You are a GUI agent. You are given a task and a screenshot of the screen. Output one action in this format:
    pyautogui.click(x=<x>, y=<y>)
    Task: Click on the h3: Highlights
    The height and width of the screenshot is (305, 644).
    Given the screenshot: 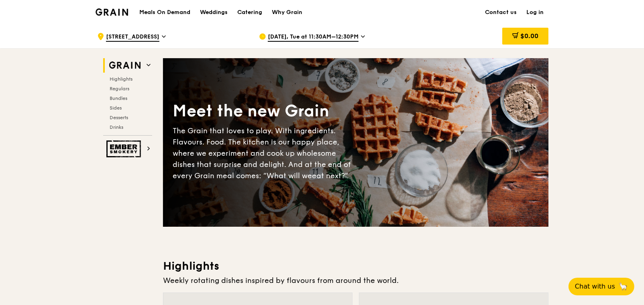 What is the action you would take?
    pyautogui.click(x=355, y=266)
    